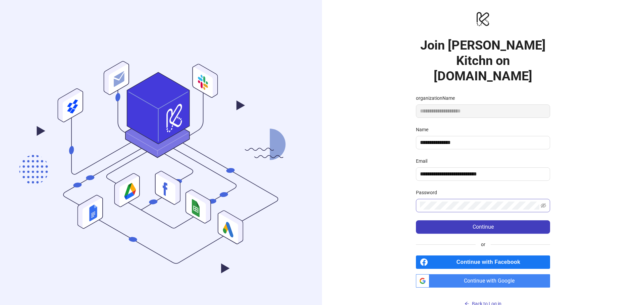  What do you see at coordinates (480, 206) in the screenshot?
I see `input: Password` at bounding box center [480, 206].